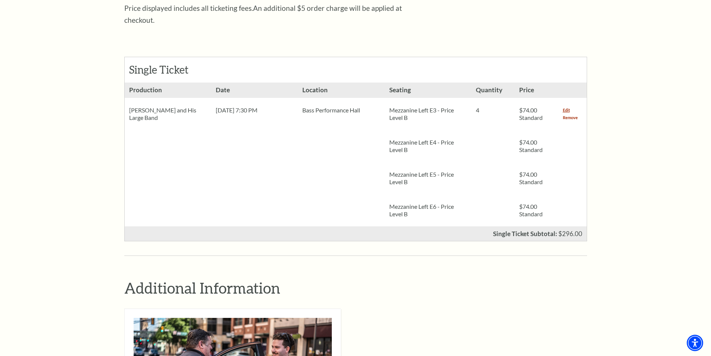 The width and height of the screenshot is (711, 356). What do you see at coordinates (428, 146) in the screenshot?
I see `p: Mezzanine Left E4 - Price Level B` at bounding box center [428, 146].